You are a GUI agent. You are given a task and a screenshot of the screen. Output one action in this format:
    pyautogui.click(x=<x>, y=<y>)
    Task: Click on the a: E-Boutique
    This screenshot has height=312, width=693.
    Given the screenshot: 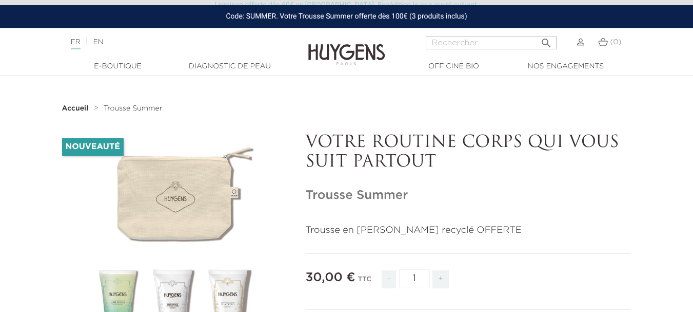 What is the action you would take?
    pyautogui.click(x=118, y=66)
    